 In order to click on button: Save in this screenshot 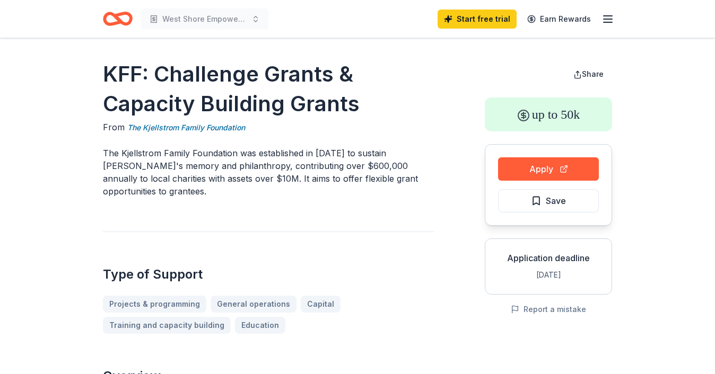, I will do `click(548, 201)`.